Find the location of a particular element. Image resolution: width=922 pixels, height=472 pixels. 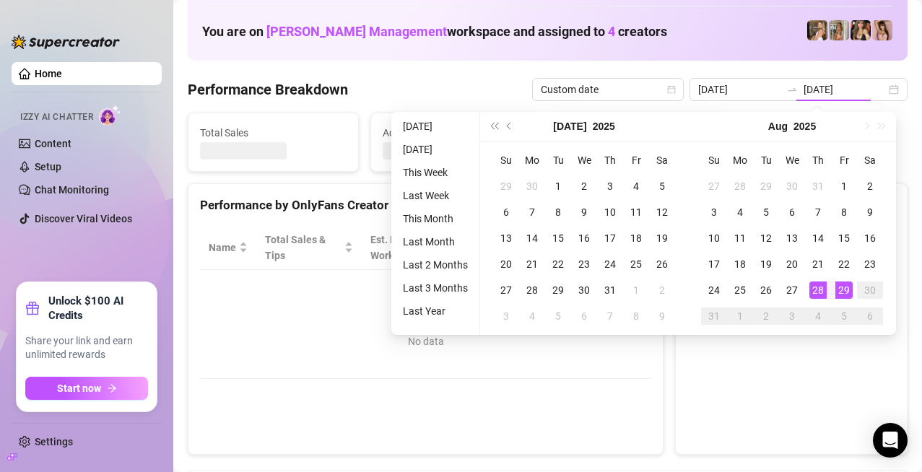

a: Chat Monitoring is located at coordinates (71, 190).